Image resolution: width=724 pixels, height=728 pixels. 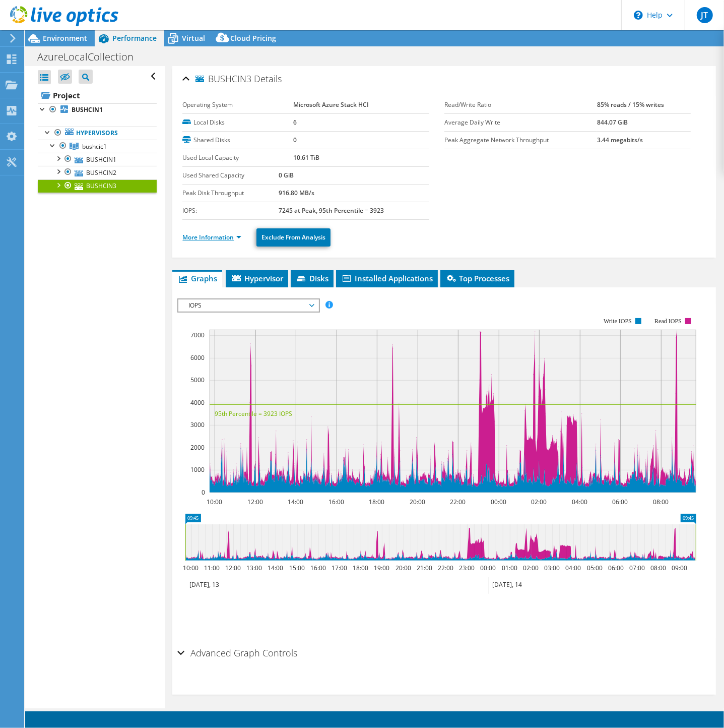 I want to click on text: 4000, so click(x=198, y=402).